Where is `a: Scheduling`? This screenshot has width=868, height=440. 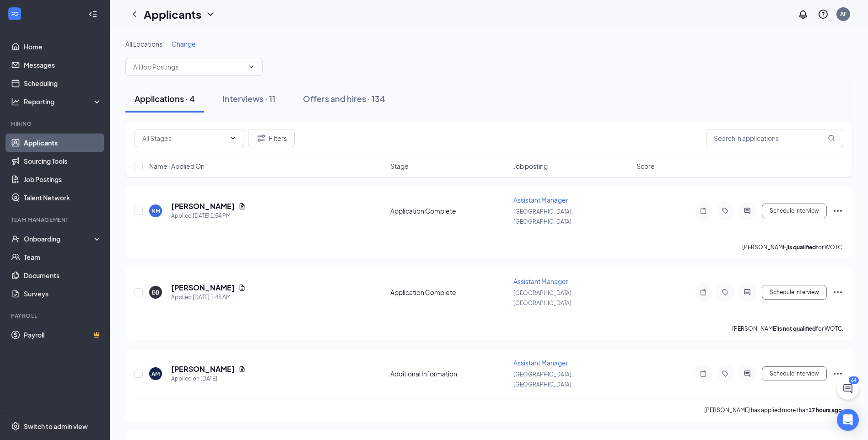
a: Scheduling is located at coordinates (62, 83).